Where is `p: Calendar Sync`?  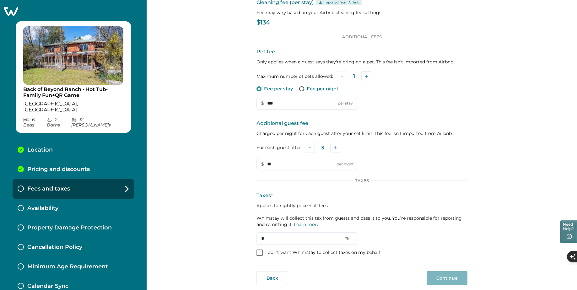 p: Calendar Sync is located at coordinates (48, 286).